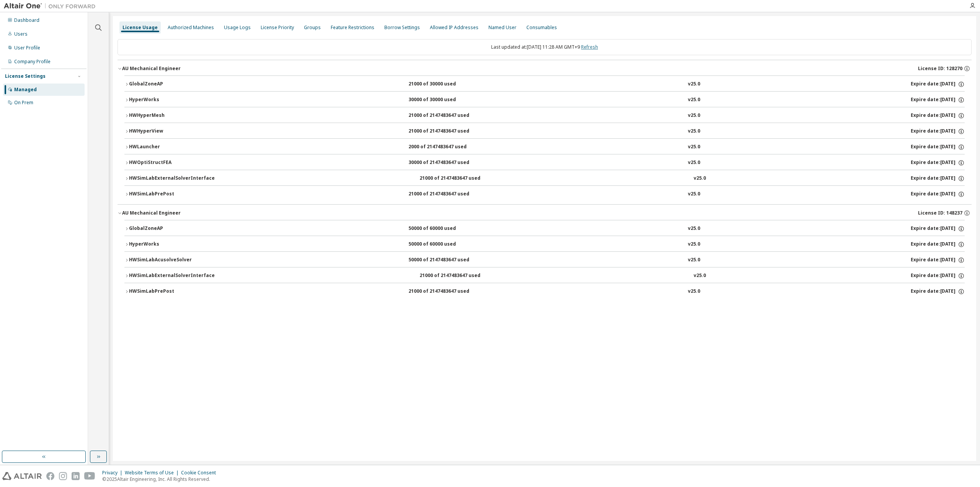  Describe the element at coordinates (140, 28) in the screenshot. I see `div: License Usage` at that location.